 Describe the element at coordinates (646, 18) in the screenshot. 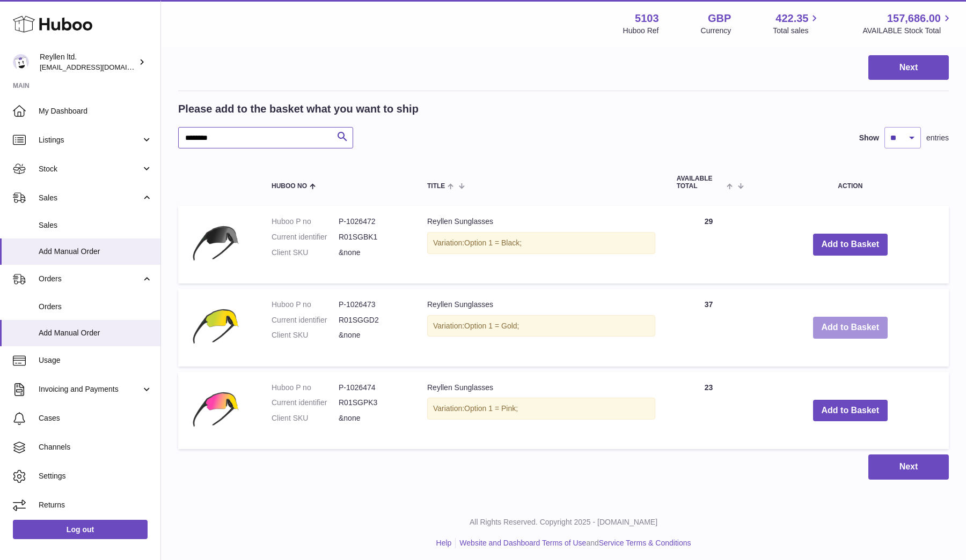

I see `strong: 5103` at that location.